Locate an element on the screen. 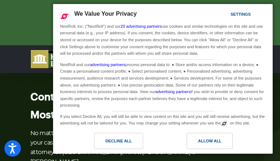 Image resolution: width=280 pixels, height=161 pixels. a: 20 advertising partners is located at coordinates (141, 26).